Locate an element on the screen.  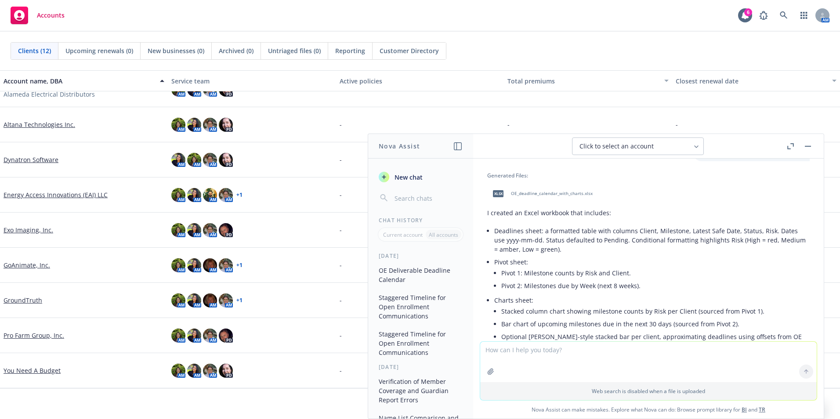
a: You Need A Budget is located at coordinates (32, 370).